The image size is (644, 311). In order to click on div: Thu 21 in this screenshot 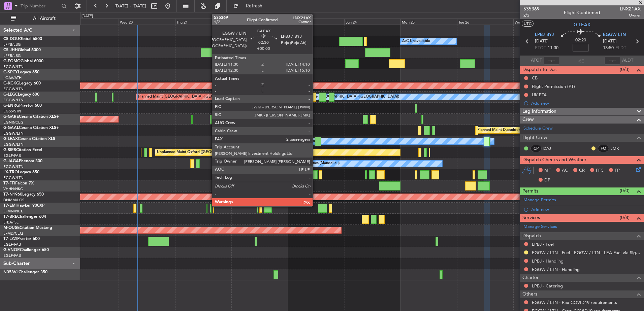, I will do `click(203, 22)`.